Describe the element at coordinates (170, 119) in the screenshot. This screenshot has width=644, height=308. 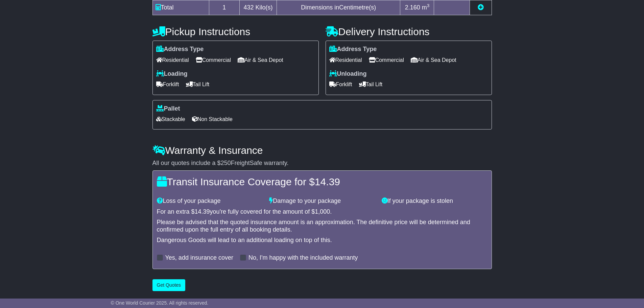
I see `span: Stackable` at that location.